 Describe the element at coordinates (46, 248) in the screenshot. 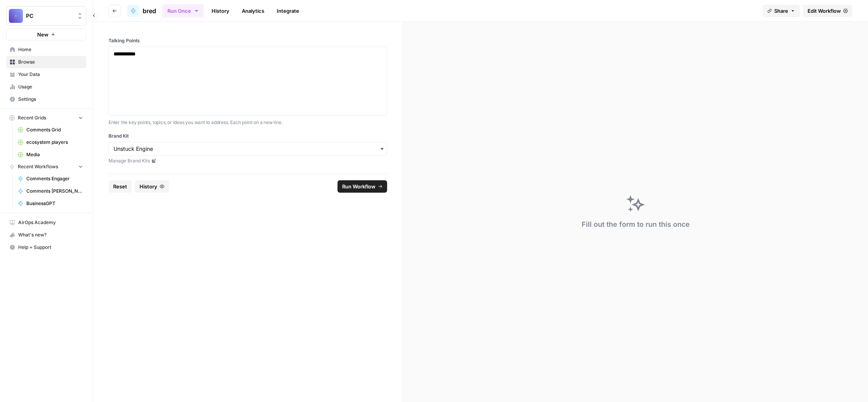

I see `button: Help + Support` at that location.